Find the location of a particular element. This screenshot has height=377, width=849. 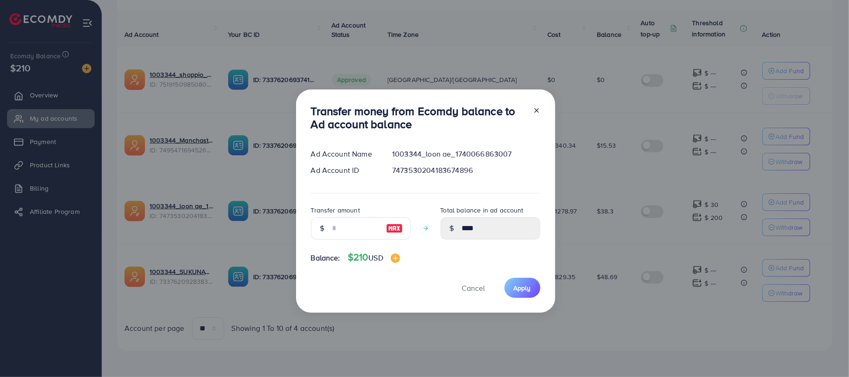

button: Apply is located at coordinates (522, 288).